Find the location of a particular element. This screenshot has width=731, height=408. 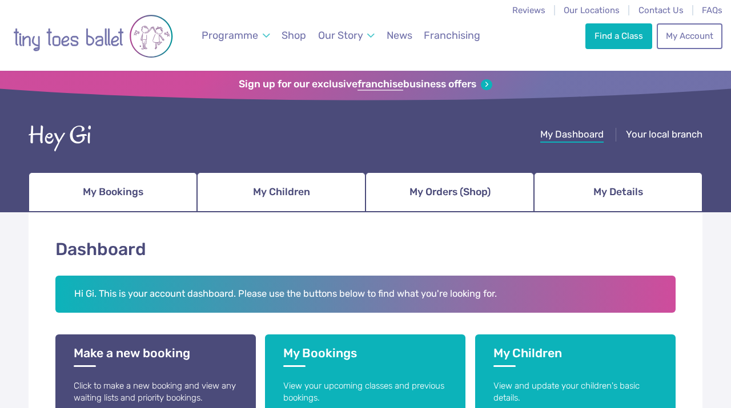

a: My Details is located at coordinates (618, 193).